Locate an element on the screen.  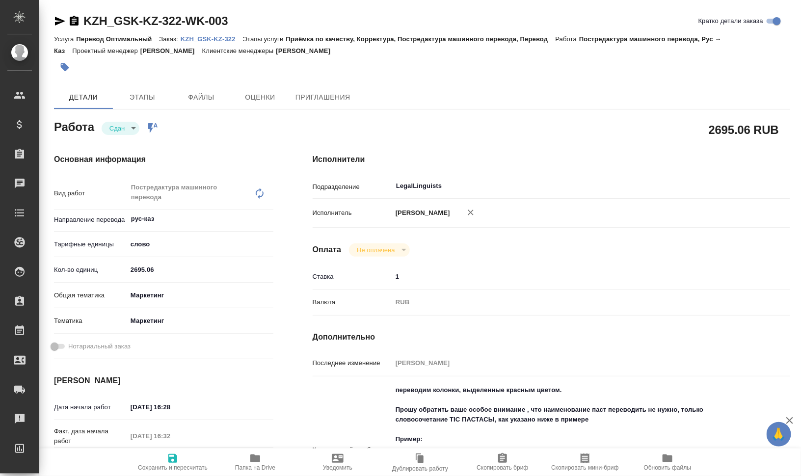
span: Дублировать работу is located at coordinates (420, 469).